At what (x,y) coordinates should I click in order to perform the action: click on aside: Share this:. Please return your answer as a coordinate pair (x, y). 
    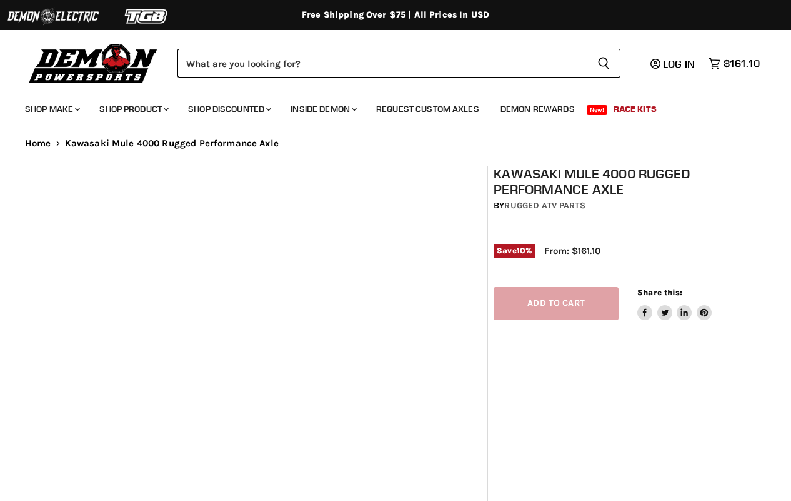
    Looking at the image, I should click on (675, 303).